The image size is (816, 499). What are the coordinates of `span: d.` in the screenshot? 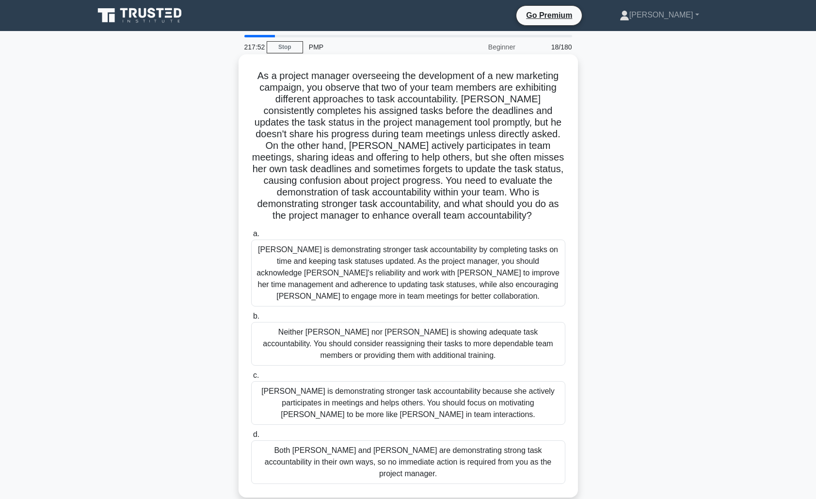 It's located at (256, 434).